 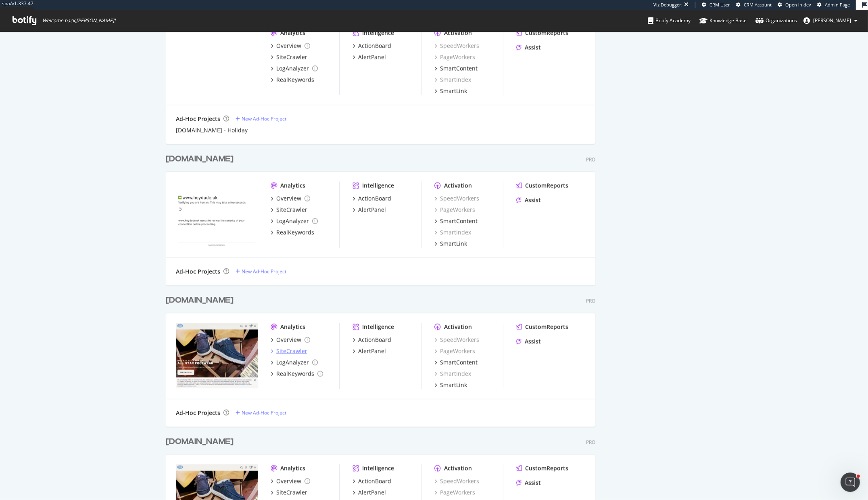 What do you see at coordinates (794, 5) in the screenshot?
I see `a: Open in dev` at bounding box center [794, 5].